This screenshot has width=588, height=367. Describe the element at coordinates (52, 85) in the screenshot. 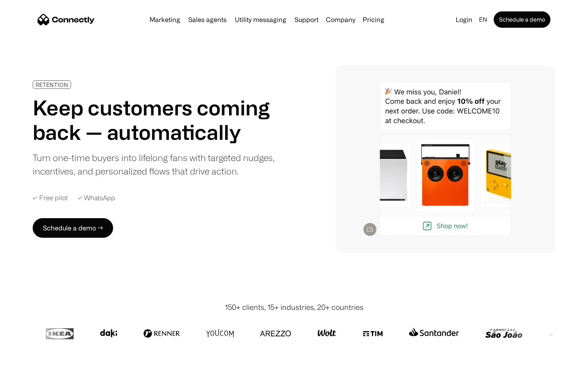

I see `div: RETENTION` at that location.